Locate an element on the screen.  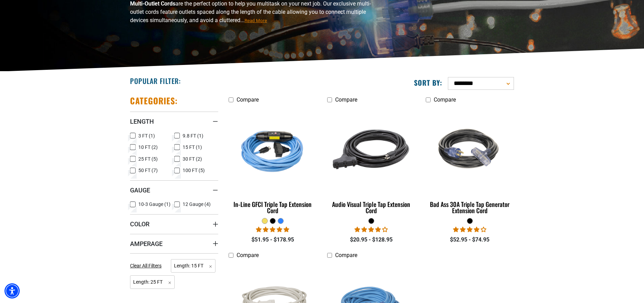
h2: Categories: is located at coordinates (154, 100).